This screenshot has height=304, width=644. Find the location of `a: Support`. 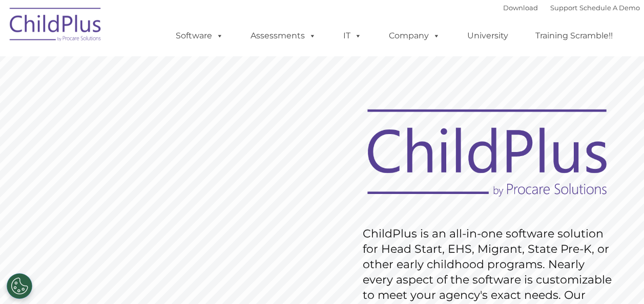

a: Support is located at coordinates (564, 8).